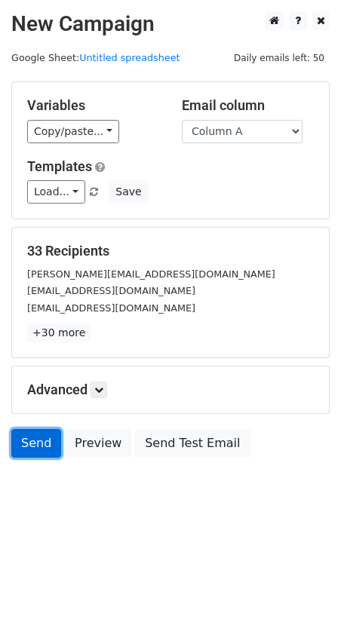  Describe the element at coordinates (59, 332) in the screenshot. I see `a: +30 more` at that location.